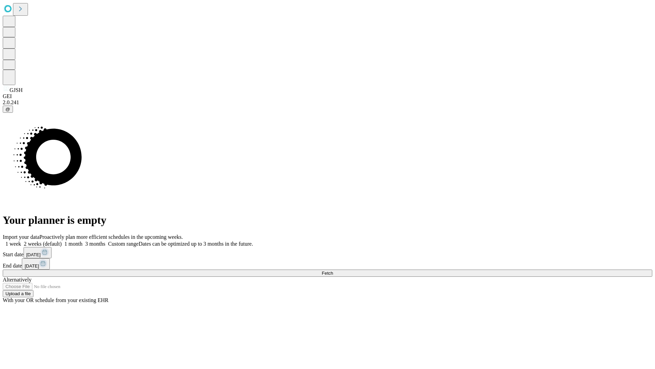 The width and height of the screenshot is (655, 369). I want to click on div: End date, so click(328, 263).